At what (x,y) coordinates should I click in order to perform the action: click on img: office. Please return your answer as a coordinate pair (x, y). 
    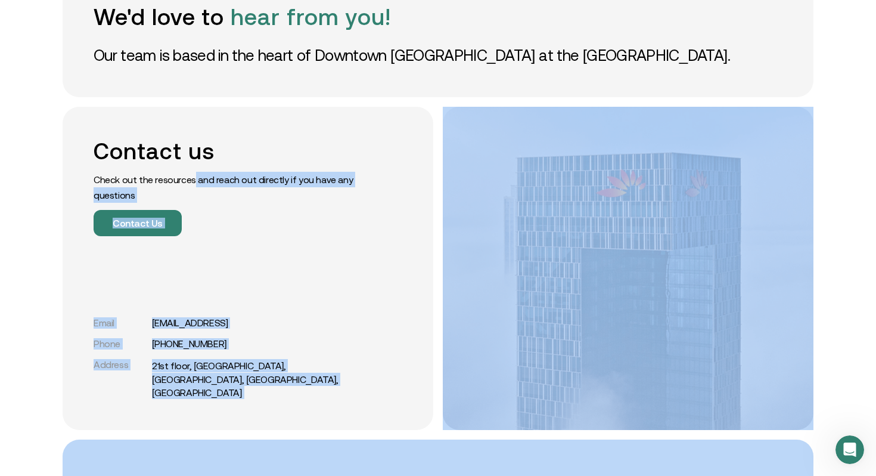
    Looking at the image, I should click on (628, 268).